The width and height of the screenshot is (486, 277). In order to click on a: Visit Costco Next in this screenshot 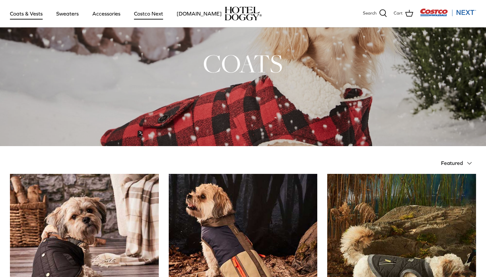, I will do `click(448, 15)`.